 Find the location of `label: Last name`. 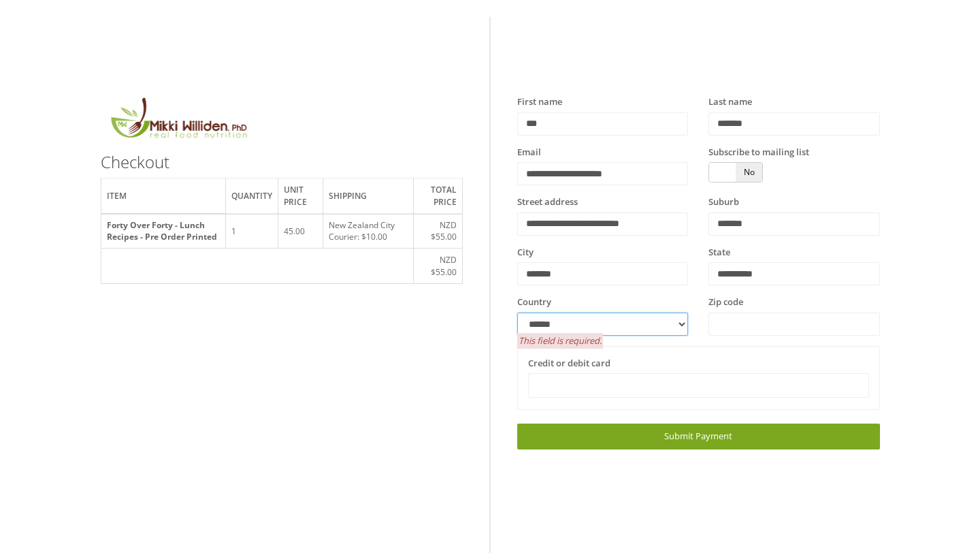

label: Last name is located at coordinates (730, 102).